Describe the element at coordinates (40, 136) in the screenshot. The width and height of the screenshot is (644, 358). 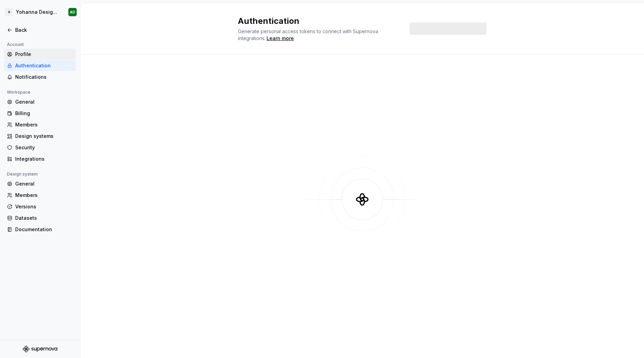
I see `a: Design systems` at that location.